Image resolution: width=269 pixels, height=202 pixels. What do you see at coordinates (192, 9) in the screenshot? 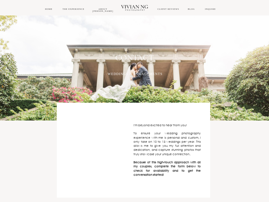
I see `a: Blog` at bounding box center [192, 9].